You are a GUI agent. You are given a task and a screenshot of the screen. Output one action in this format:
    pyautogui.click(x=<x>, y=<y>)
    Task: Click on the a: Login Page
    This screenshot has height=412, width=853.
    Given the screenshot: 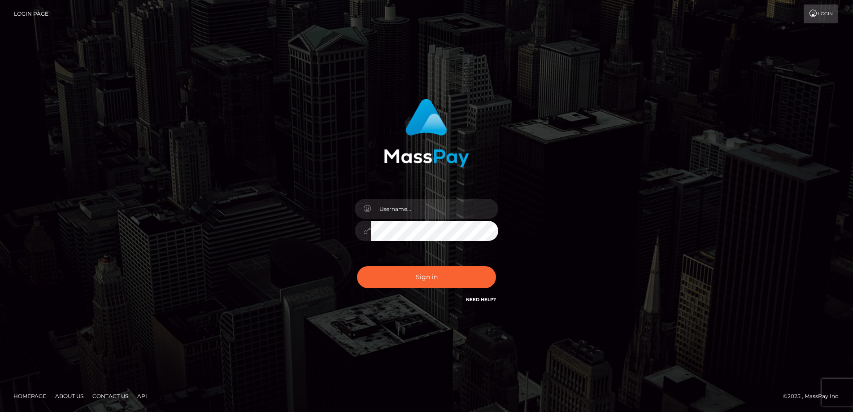 What is the action you would take?
    pyautogui.click(x=31, y=14)
    